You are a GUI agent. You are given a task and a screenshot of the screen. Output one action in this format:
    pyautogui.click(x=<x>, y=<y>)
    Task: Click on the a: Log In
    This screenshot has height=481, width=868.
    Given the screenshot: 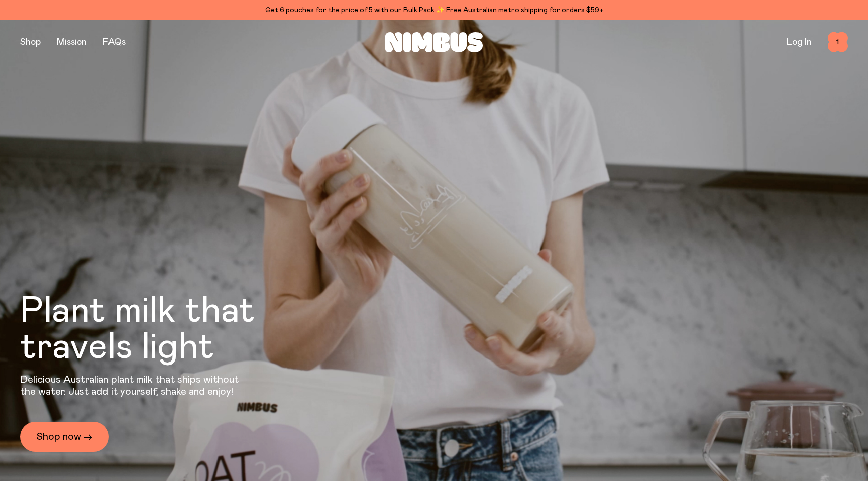 What is the action you would take?
    pyautogui.click(x=799, y=42)
    